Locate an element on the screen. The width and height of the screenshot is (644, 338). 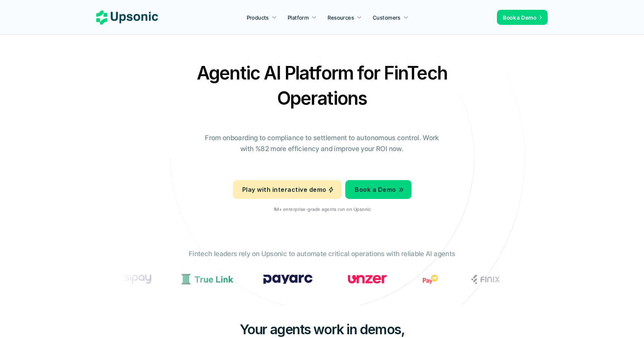
p: Products is located at coordinates (258, 18).